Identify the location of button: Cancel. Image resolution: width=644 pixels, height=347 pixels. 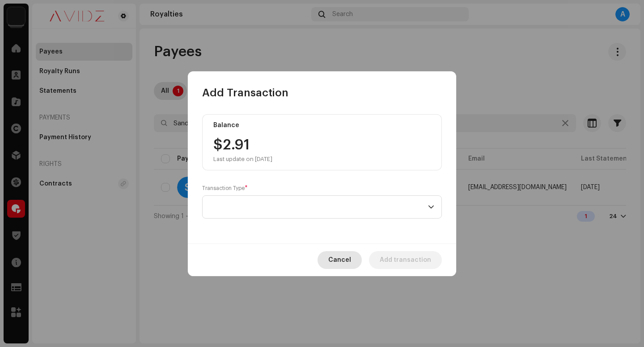
(339, 260).